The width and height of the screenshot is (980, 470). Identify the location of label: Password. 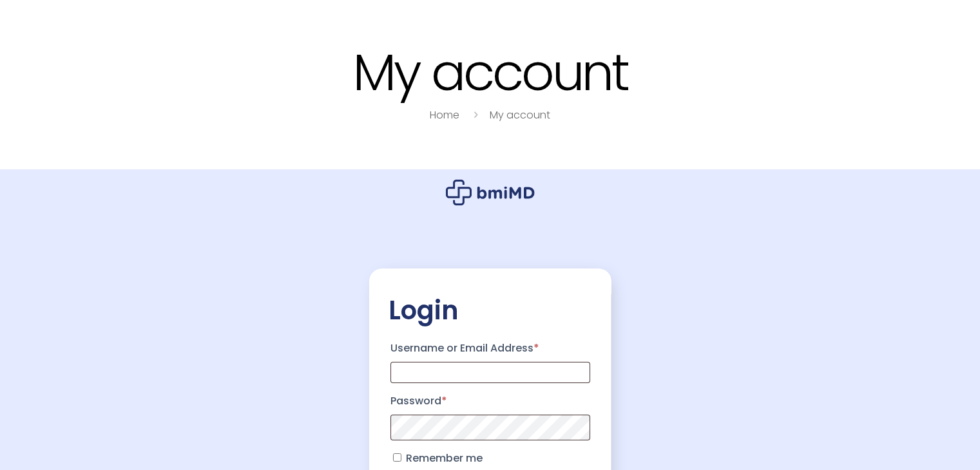
(491, 401).